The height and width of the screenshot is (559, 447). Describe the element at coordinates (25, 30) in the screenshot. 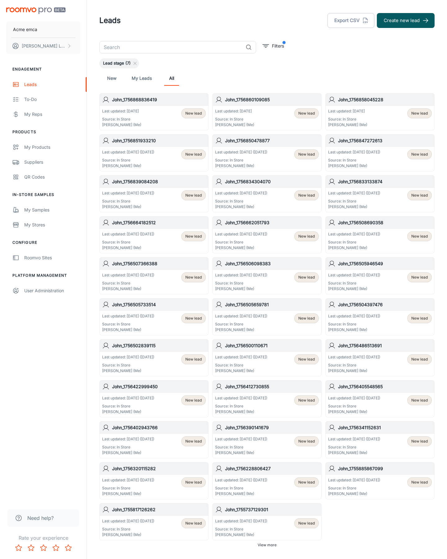

I see `p: Acme emca` at that location.